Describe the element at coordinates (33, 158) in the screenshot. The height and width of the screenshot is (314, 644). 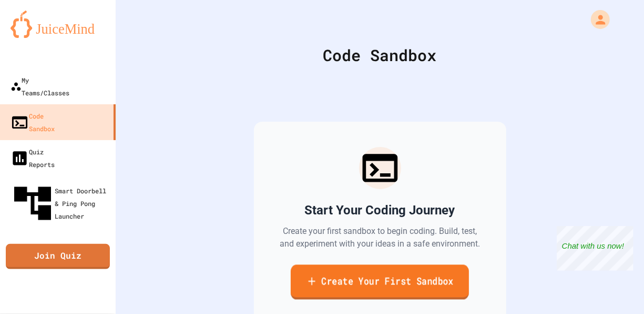
I see `div: Quiz Reports` at that location.